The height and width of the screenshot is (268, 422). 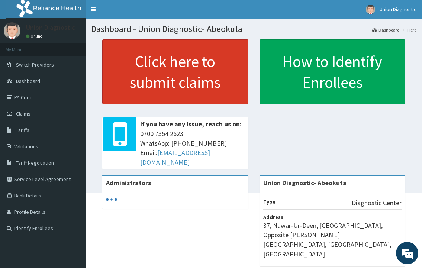 I want to click on b: Address, so click(x=274, y=217).